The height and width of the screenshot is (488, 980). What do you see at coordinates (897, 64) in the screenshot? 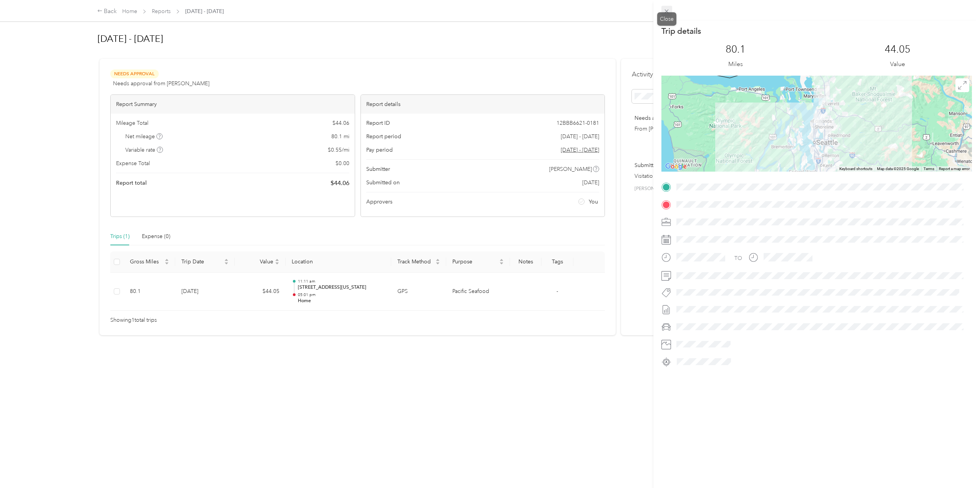
I see `p: Value` at bounding box center [897, 64].